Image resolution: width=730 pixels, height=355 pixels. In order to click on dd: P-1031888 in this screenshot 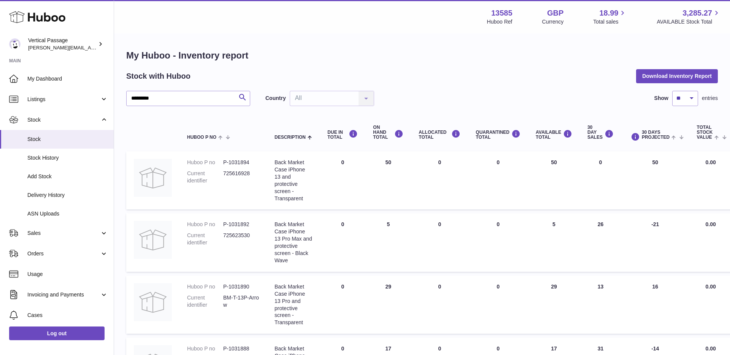, I will do `click(241, 349)`.